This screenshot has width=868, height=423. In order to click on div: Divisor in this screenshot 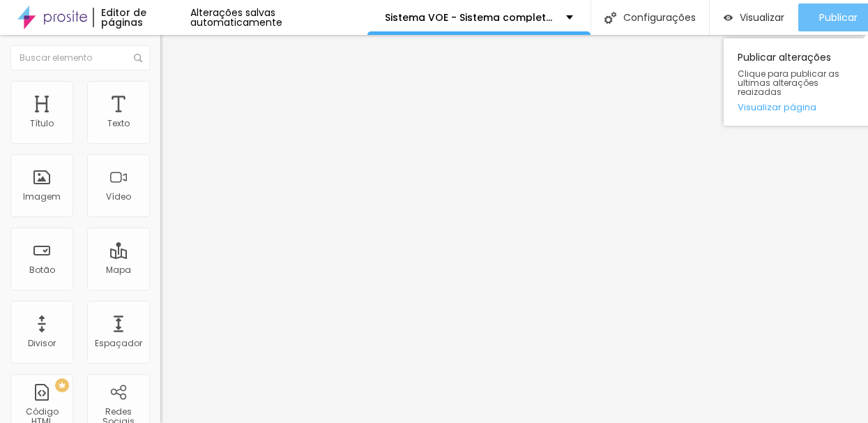, I will do `click(42, 343)`.